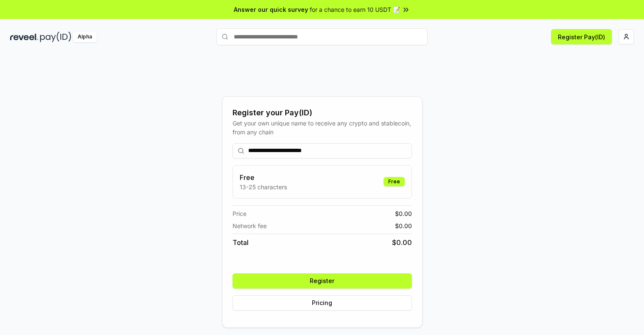  Describe the element at coordinates (322, 281) in the screenshot. I see `button: Register` at that location.